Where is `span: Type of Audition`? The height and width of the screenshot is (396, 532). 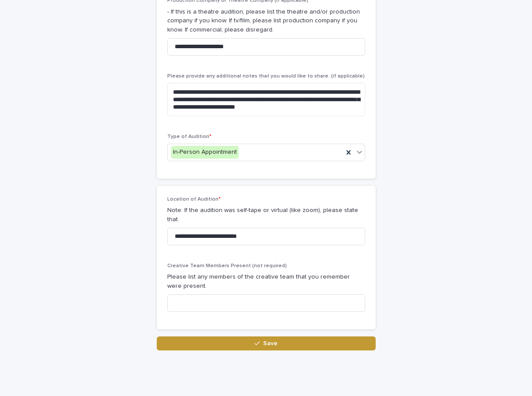
span: Type of Audition is located at coordinates (189, 137).